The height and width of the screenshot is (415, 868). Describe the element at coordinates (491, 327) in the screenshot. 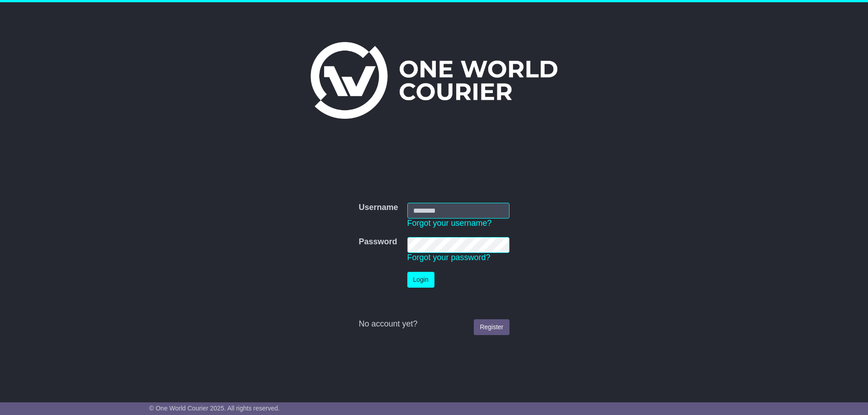

I see `a: Register` at that location.